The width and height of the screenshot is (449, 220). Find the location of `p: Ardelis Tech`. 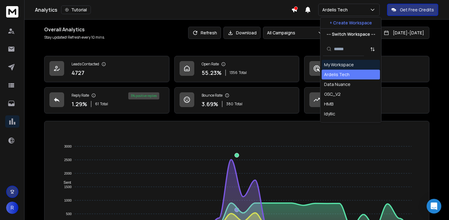

p: Ardelis Tech is located at coordinates (336, 10).